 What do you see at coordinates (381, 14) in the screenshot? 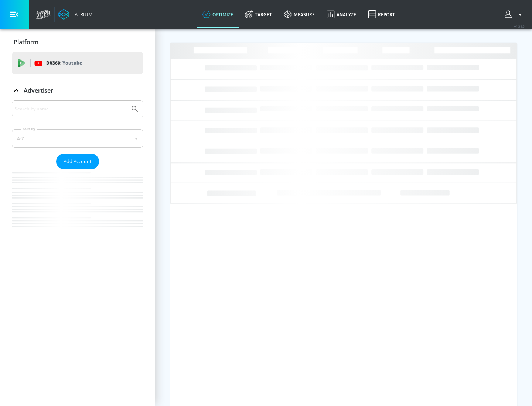
I see `a: Report` at bounding box center [381, 14].